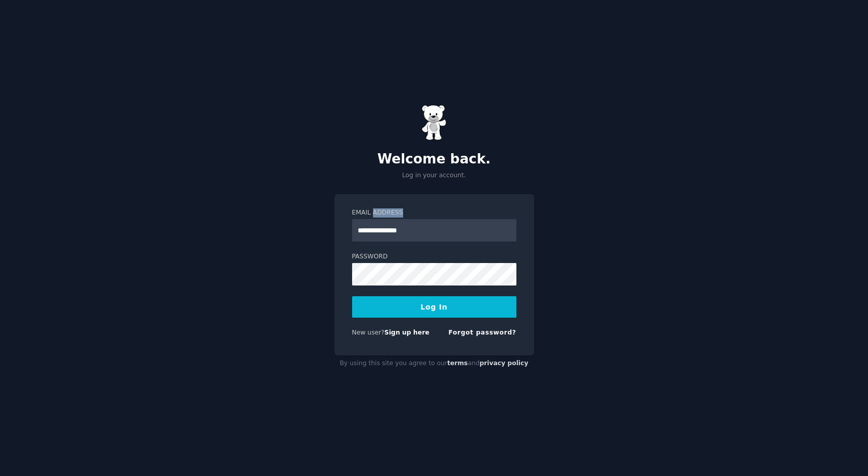 This screenshot has height=476, width=868. Describe the element at coordinates (434, 176) in the screenshot. I see `p: Log in your account.` at that location.